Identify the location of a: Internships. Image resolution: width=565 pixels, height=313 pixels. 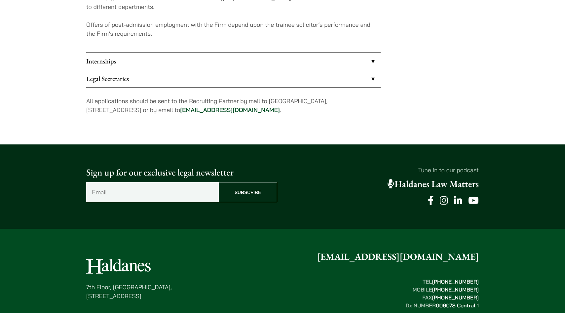
(233, 61).